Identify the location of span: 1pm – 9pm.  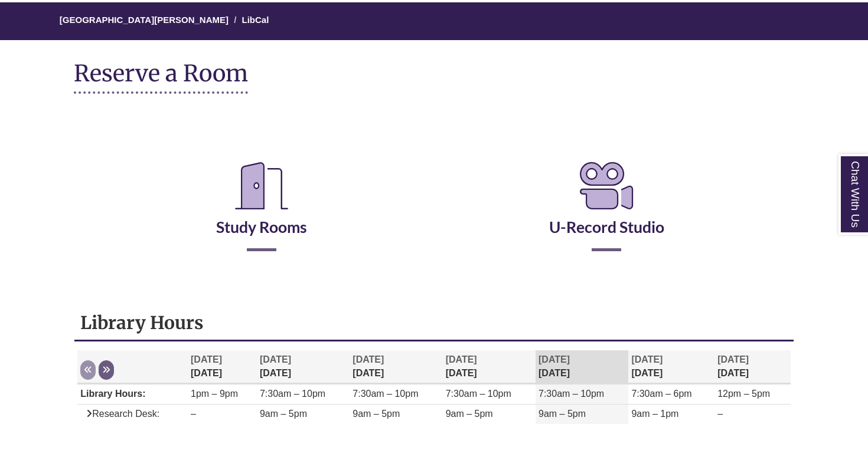
(214, 394).